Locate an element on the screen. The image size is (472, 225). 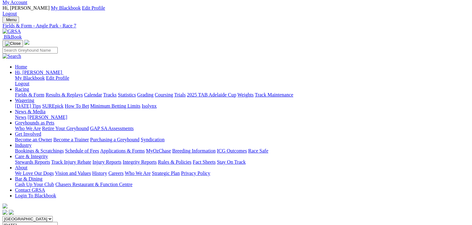
img: facebook.svg is located at coordinates (5, 213).